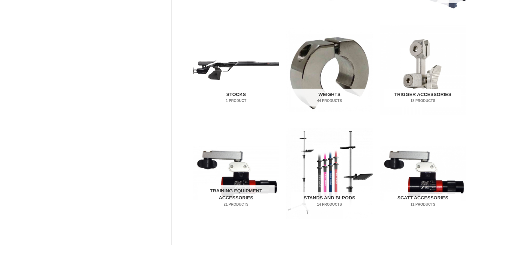  I want to click on h2: SCATT Accessories, so click(423, 202).